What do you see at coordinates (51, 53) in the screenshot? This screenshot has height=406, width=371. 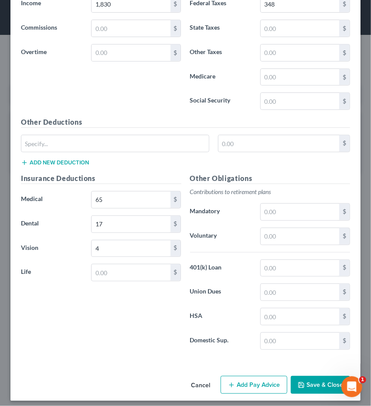 I see `label: Overtime` at bounding box center [51, 53].